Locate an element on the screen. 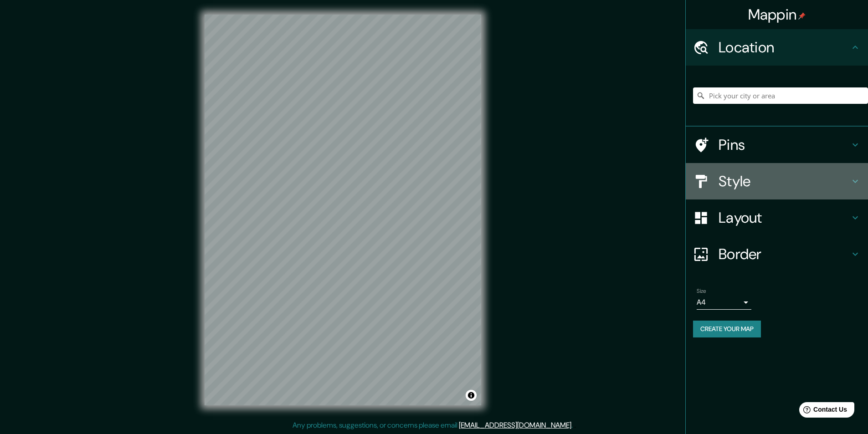 The height and width of the screenshot is (434, 868). img: pin-icon.png is located at coordinates (802, 16).